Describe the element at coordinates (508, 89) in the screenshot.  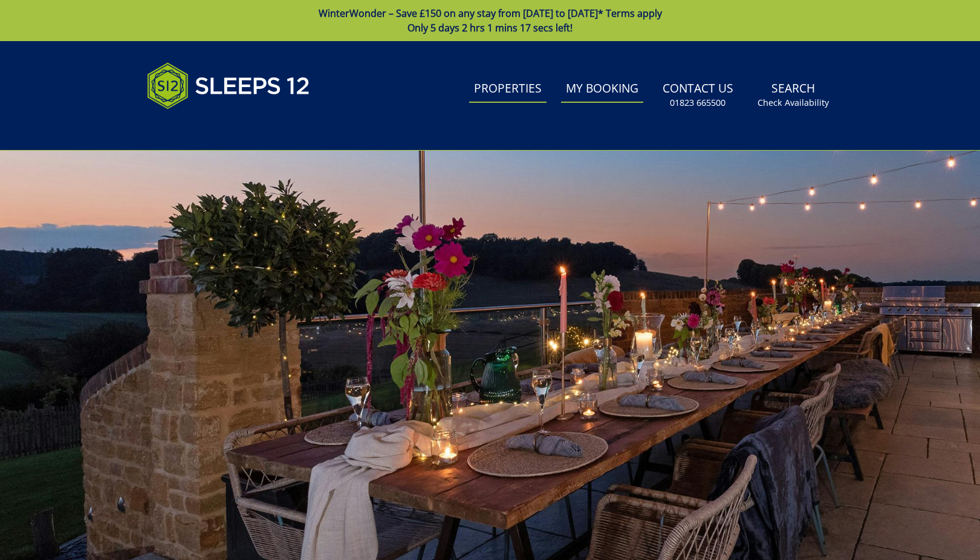
I see `a: Properties` at that location.